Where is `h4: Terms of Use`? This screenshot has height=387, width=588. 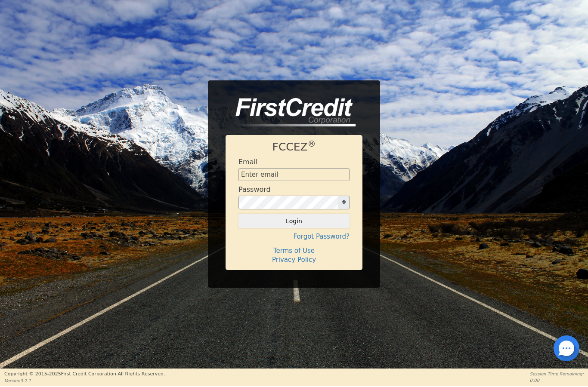
h4: Terms of Use is located at coordinates (294, 251).